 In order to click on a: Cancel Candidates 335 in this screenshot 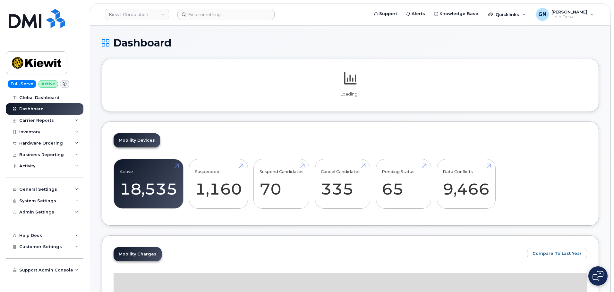, I will do `click(342, 184)`.